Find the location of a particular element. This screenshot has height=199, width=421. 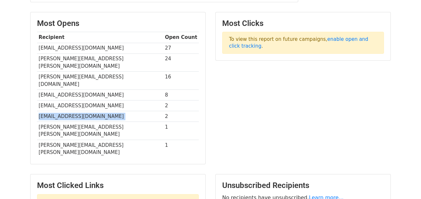

th: Open Count is located at coordinates (181, 37).